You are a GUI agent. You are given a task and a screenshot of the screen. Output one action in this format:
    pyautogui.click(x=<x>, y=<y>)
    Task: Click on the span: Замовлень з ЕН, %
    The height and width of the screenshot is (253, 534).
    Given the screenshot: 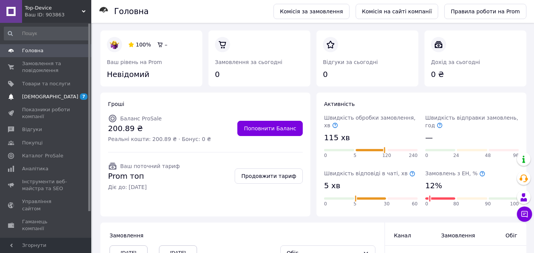 What is the action you would take?
    pyautogui.click(x=455, y=173)
    